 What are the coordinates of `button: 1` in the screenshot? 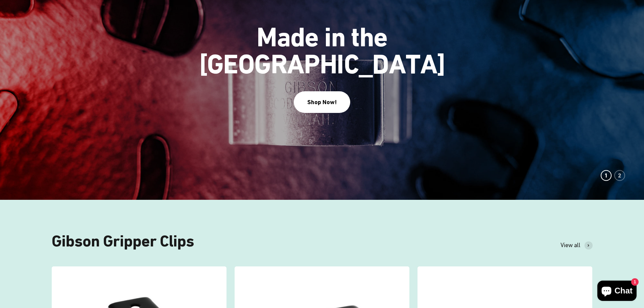 It's located at (606, 176).